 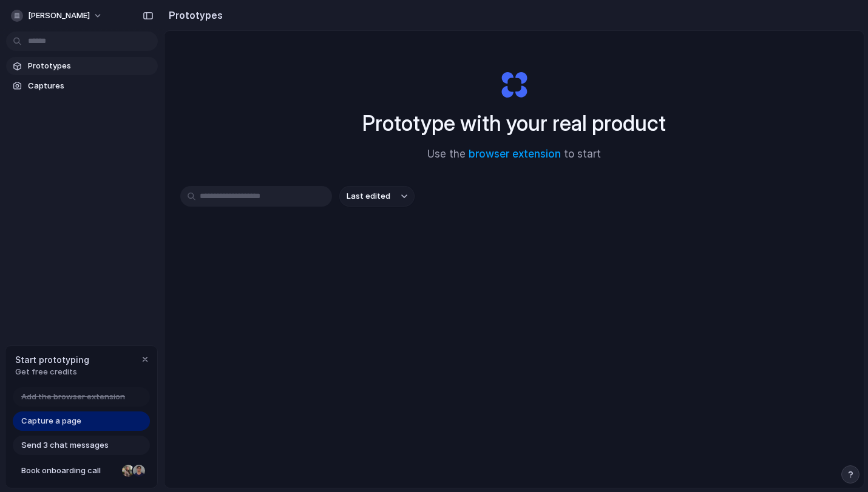 I want to click on h2: Prototypes, so click(x=193, y=15).